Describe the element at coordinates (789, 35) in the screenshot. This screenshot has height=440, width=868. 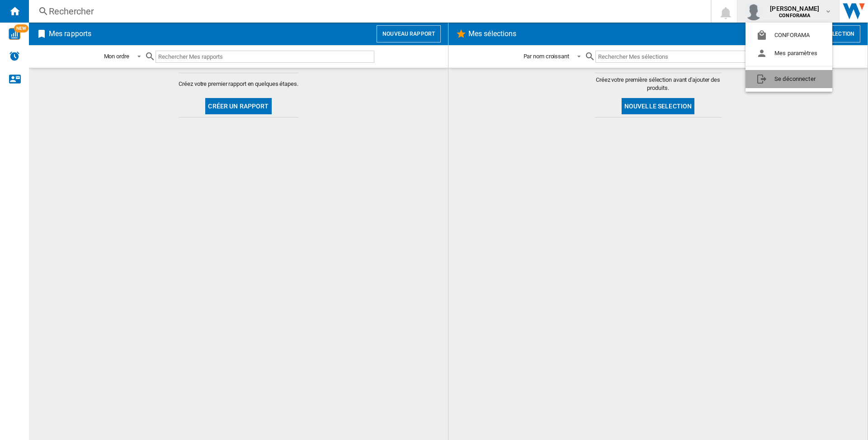
I see `button: CONFORAMA` at that location.